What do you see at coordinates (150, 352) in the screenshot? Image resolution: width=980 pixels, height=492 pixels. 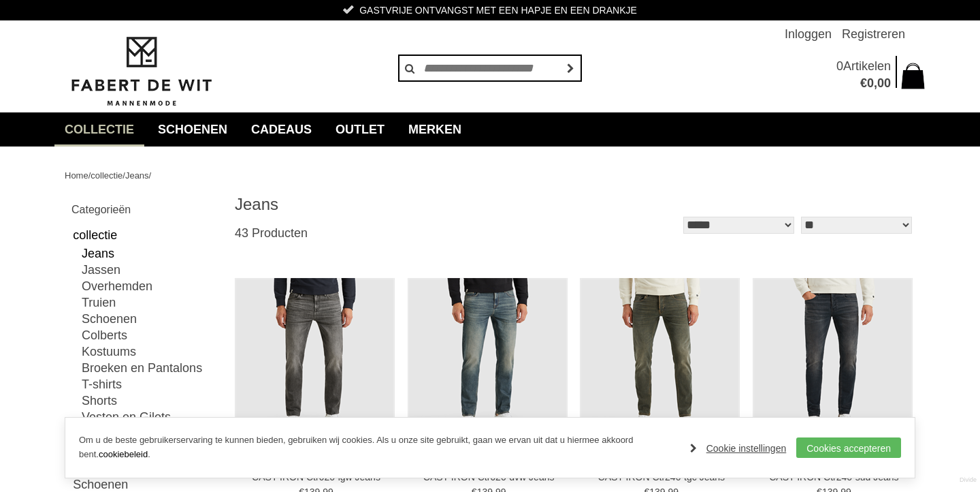 I see `a: Kostuums` at bounding box center [150, 352].